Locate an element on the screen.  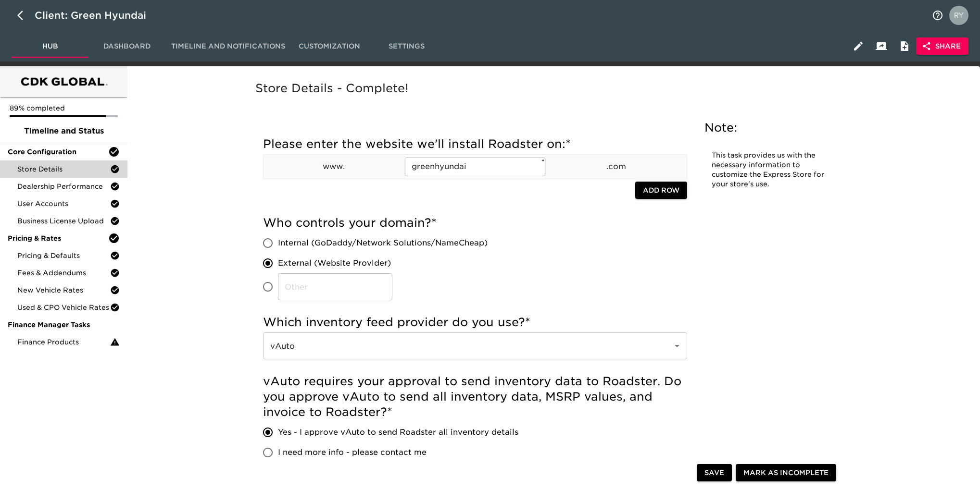
span: External (Website Provider) is located at coordinates (334, 264).